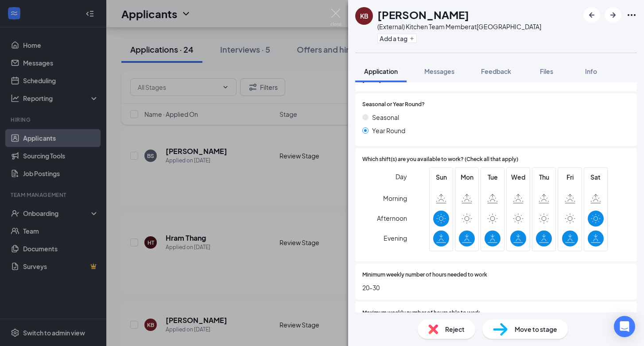 This screenshot has height=346, width=644. I want to click on svg: ArrowRight, so click(613, 15).